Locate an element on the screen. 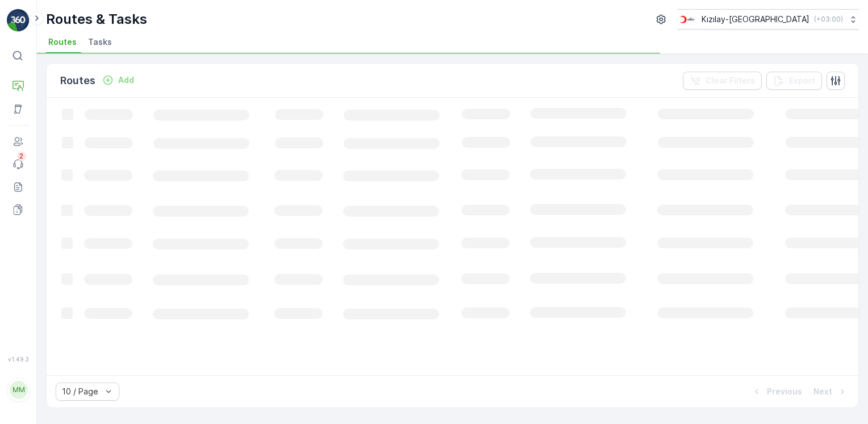  p: Export is located at coordinates (802, 81).